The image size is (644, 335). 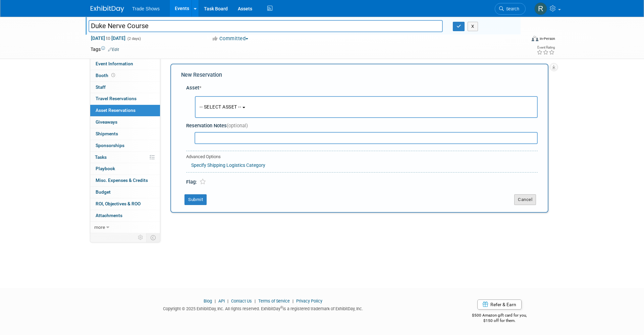 What do you see at coordinates (103, 192) in the screenshot?
I see `span: Budget` at bounding box center [103, 192].